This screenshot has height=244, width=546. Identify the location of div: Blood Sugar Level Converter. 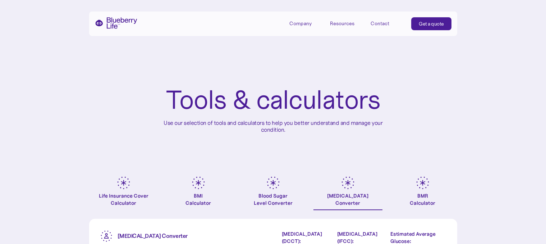
(273, 199).